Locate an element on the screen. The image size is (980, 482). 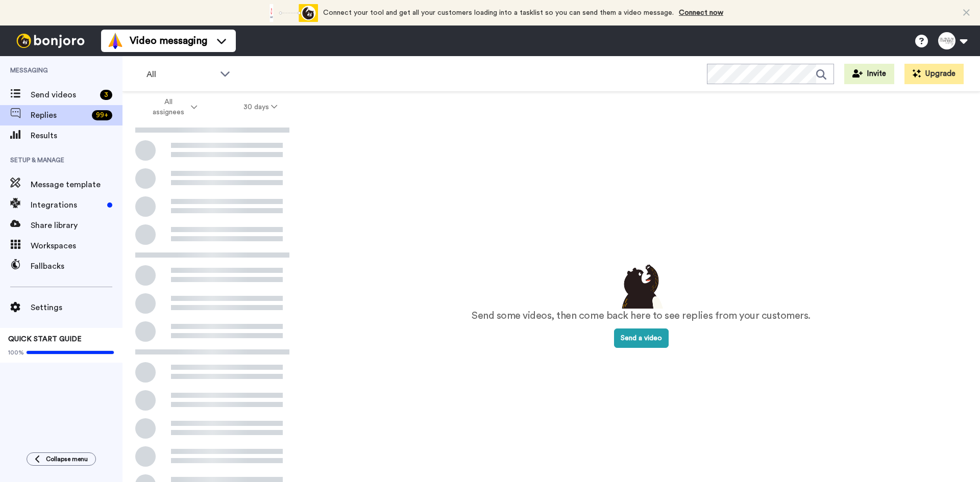
a: Send a video is located at coordinates (641, 338).